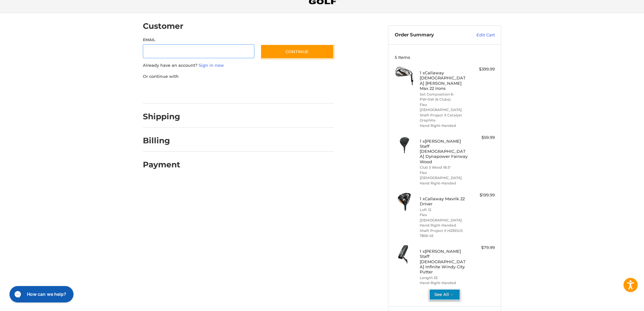 The width and height of the screenshot is (644, 311). Describe the element at coordinates (238, 66) in the screenshot. I see `p: Already have an account?` at that location.